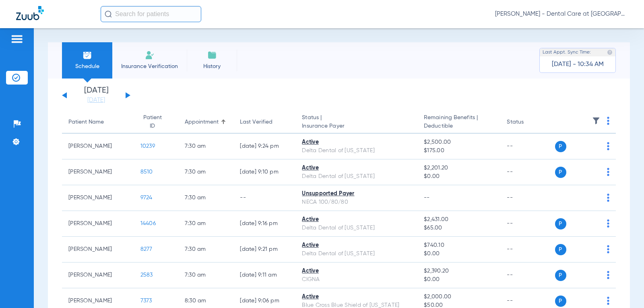 This screenshot has height=308, width=644. I want to click on span: $2,000.00, so click(459, 297).